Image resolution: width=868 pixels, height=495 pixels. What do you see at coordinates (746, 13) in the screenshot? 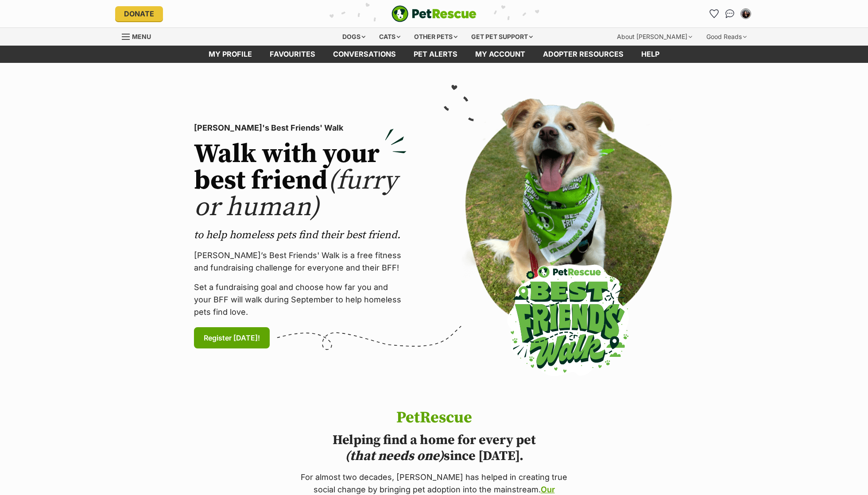
I see `img: Duong Do (Freya) profile pic` at bounding box center [746, 13].